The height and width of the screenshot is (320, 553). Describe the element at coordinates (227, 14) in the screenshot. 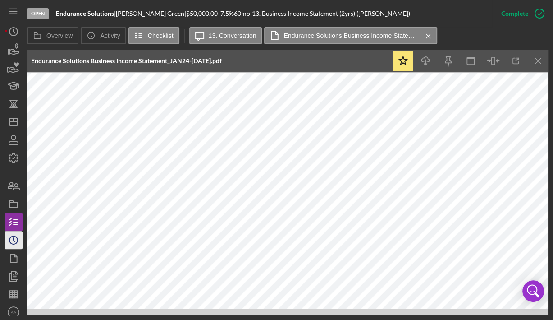

I see `div: 7.5 %` at that location.